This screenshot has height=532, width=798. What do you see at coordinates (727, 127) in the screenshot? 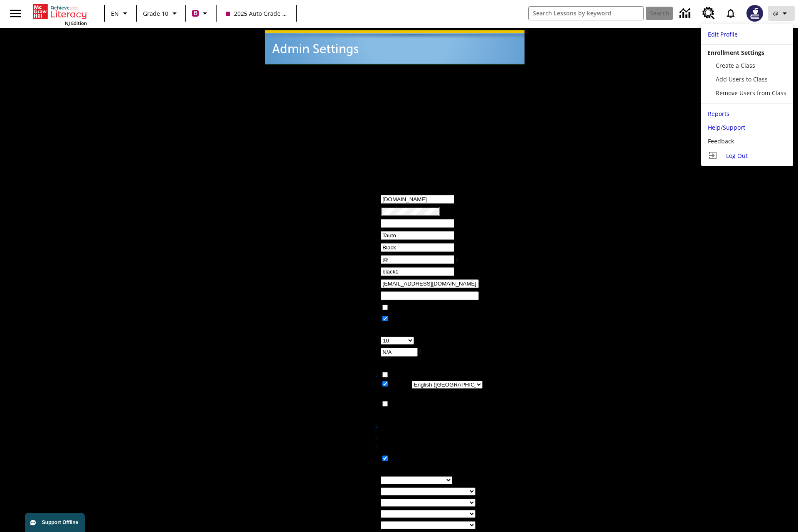
I see `span: Help/Support` at bounding box center [727, 127].